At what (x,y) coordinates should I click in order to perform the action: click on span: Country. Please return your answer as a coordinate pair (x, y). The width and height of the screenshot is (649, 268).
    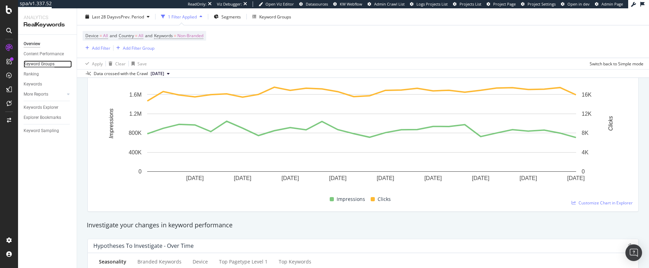
    Looking at the image, I should click on (126, 35).